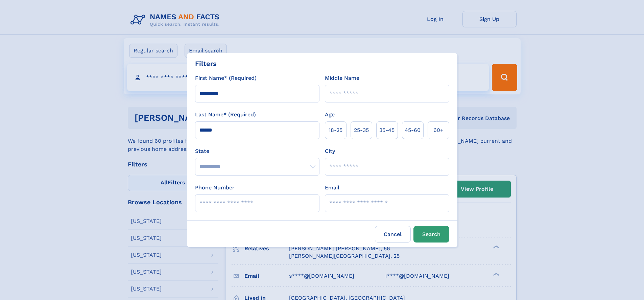 The width and height of the screenshot is (644, 300). What do you see at coordinates (342, 78) in the screenshot?
I see `label: Middle Name` at bounding box center [342, 78].